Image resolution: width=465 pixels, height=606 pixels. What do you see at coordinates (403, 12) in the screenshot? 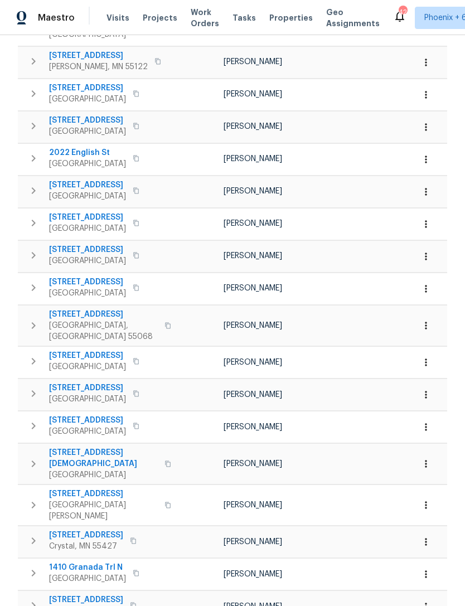
I see `div: 42` at bounding box center [403, 12].